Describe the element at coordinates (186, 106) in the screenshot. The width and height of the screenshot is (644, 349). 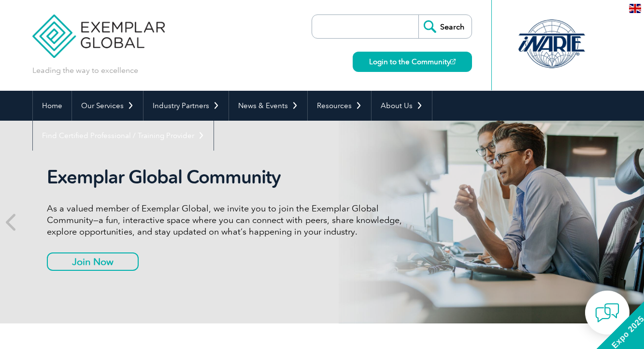
I see `a: Industry Partners` at that location.